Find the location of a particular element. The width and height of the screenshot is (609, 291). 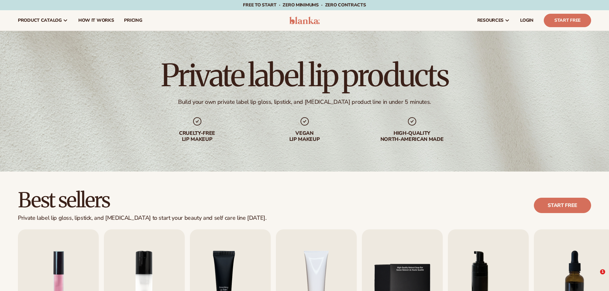

div: Cruelty-free lip makeup is located at coordinates (197, 137).